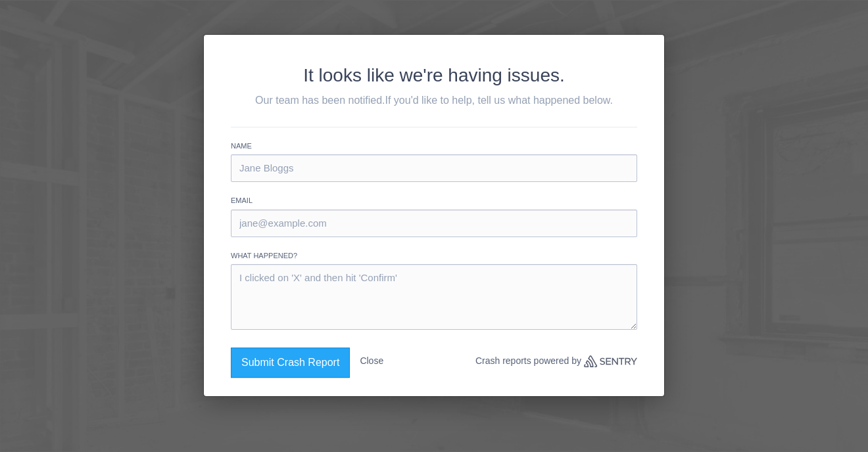 The height and width of the screenshot is (452, 868). What do you see at coordinates (434, 256) in the screenshot?
I see `label: What happened?` at bounding box center [434, 256].